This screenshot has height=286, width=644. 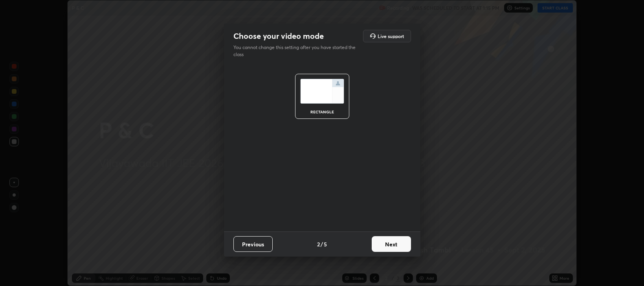 I want to click on h2: Choose your video mode, so click(x=279, y=36).